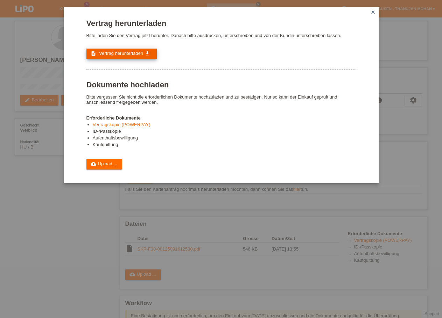 This screenshot has height=318, width=442. What do you see at coordinates (224, 138) in the screenshot?
I see `li: Aufenthaltsbewilligung` at bounding box center [224, 138].